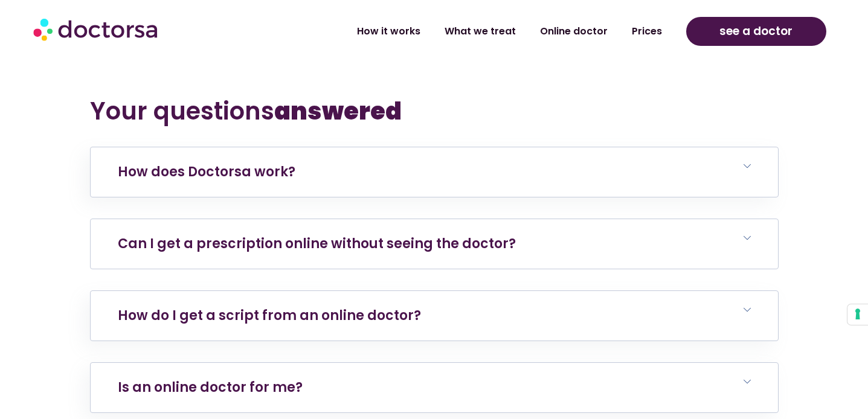 This screenshot has height=419, width=868. Describe the element at coordinates (574, 32) in the screenshot. I see `a: Online doctor` at that location.